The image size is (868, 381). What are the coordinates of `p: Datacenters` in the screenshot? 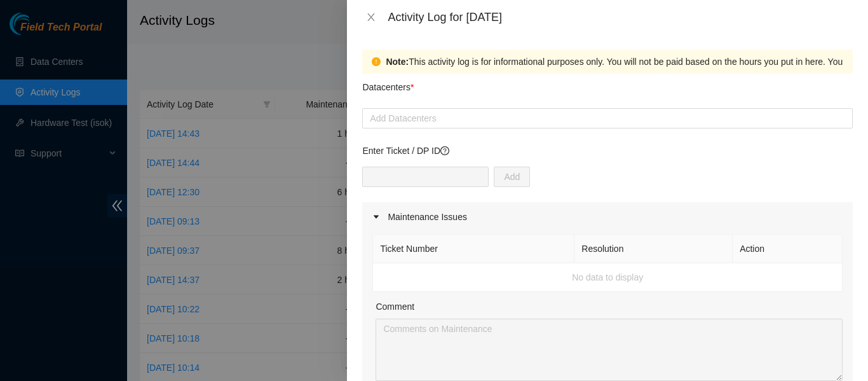 It's located at (388, 84).